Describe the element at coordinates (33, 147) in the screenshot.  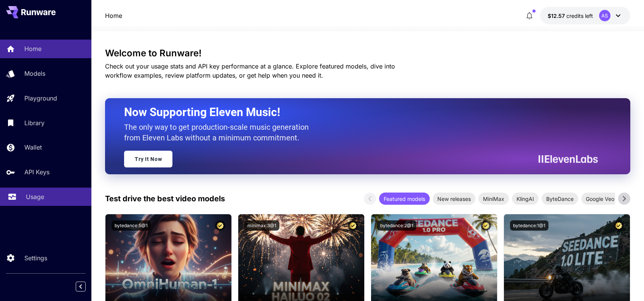
I see `p: Wallet` at that location.